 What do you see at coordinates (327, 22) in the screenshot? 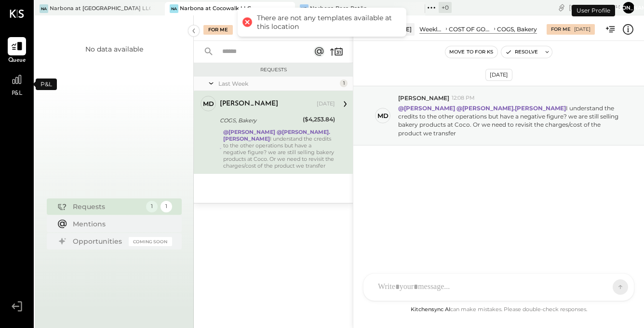
I see `div: There are not any templates available at this location` at bounding box center [327, 22].